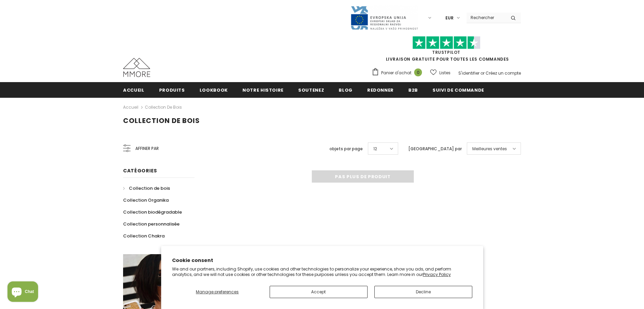 Image resolution: width=644 pixels, height=309 pixels. What do you see at coordinates (413, 90) in the screenshot?
I see `span: B2B` at bounding box center [413, 90].